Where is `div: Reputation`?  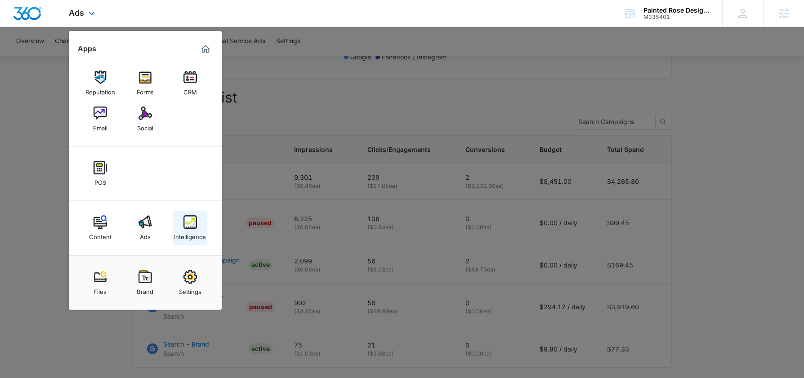 div: Reputation is located at coordinates (100, 90).